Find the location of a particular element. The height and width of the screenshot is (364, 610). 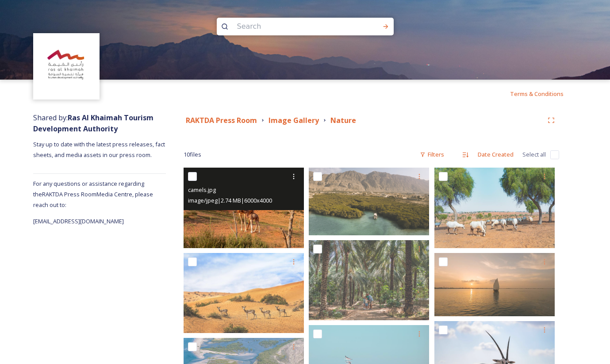

div: Date Created is located at coordinates (496, 154).